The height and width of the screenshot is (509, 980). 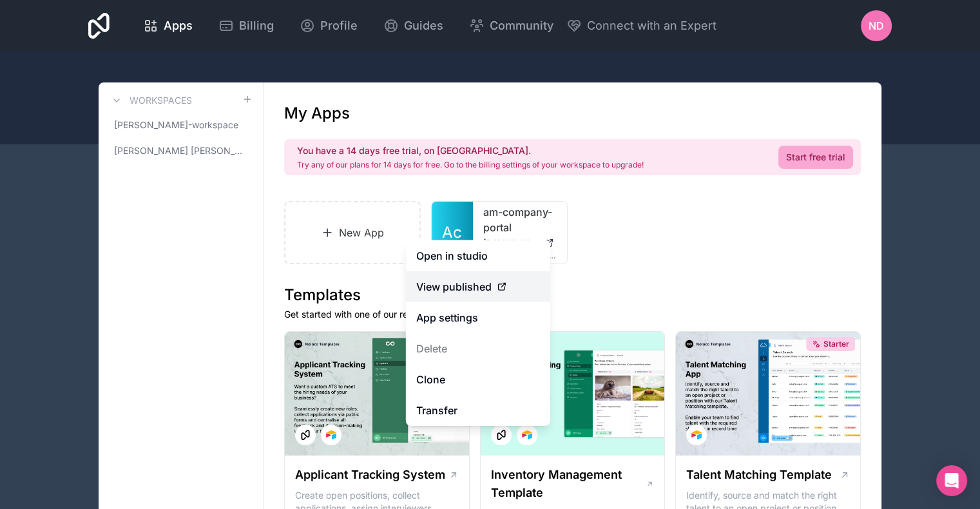 What do you see at coordinates (353, 233) in the screenshot?
I see `a: New App` at bounding box center [353, 233].